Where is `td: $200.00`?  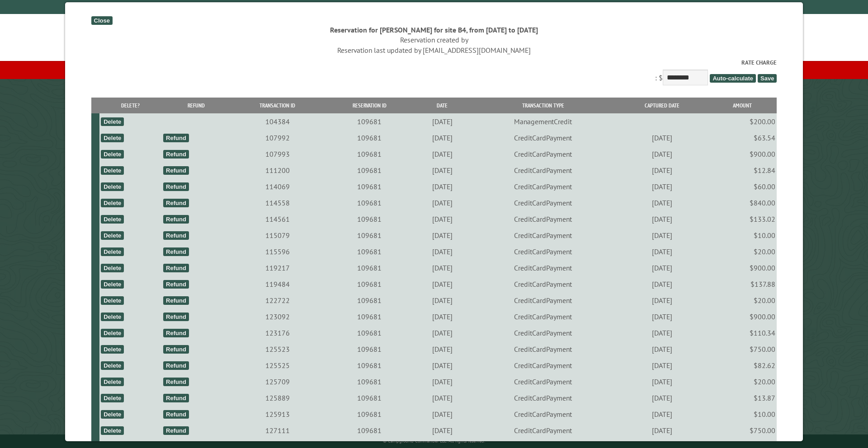
td: $200.00 is located at coordinates (742, 121).